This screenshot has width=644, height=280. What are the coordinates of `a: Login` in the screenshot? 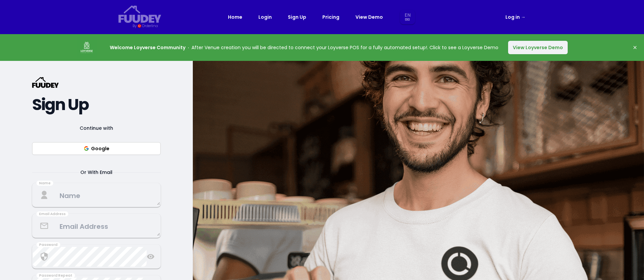 It's located at (265, 17).